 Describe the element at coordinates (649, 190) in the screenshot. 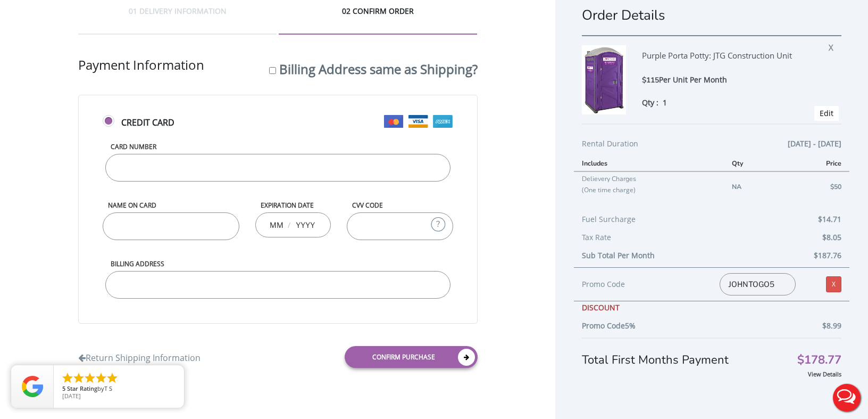

I see `p: (One time charge)` at that location.